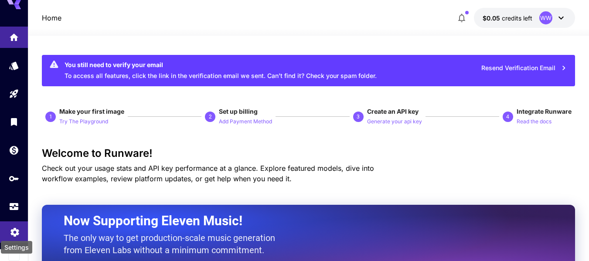 The height and width of the screenshot is (261, 589). What do you see at coordinates (392, 111) in the screenshot?
I see `span: Create an API key` at bounding box center [392, 111].